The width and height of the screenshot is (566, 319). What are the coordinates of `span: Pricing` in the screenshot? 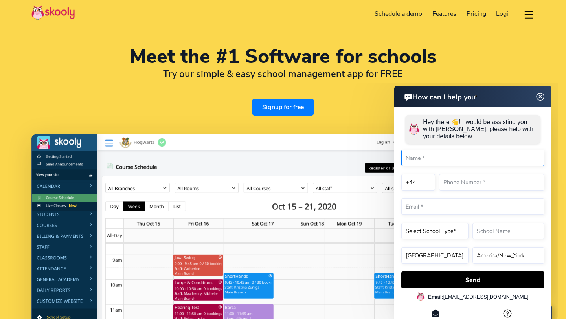 It's located at (476, 14).